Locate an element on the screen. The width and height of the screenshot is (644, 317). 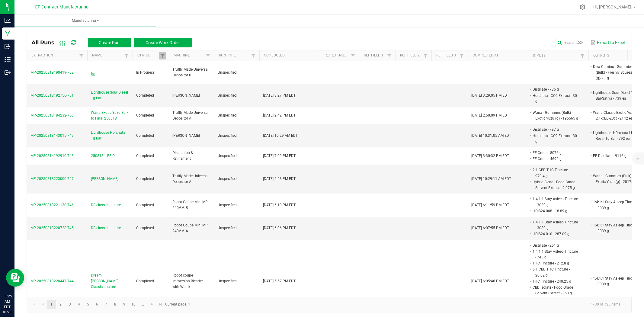
input: Search by Run Name, Extraction, Machine, or Lot Number is located at coordinates (570, 43).